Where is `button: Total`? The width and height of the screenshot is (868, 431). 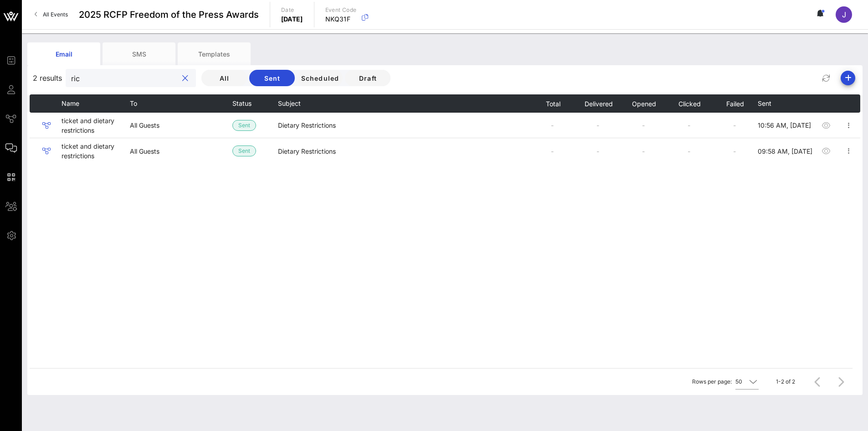 button: Total is located at coordinates (552, 104).